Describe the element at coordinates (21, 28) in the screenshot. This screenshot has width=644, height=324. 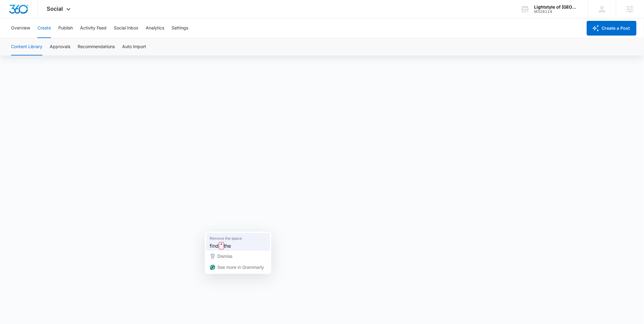
I see `button: Overview` at that location.